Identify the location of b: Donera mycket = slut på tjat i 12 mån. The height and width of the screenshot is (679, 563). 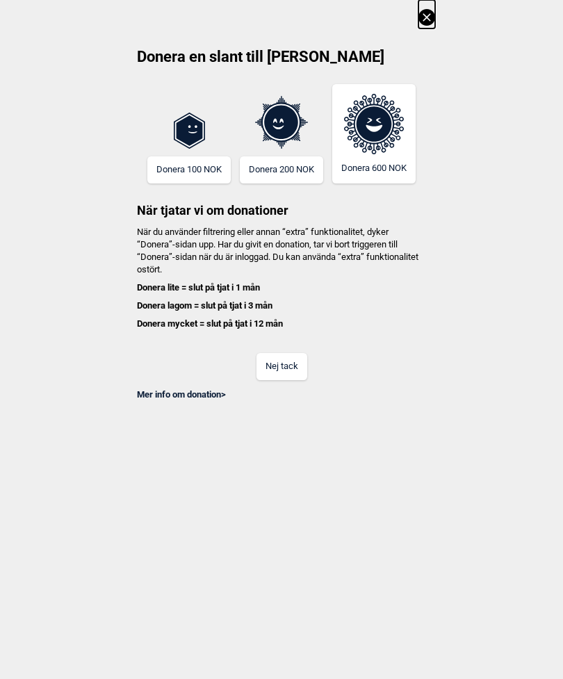
(210, 323).